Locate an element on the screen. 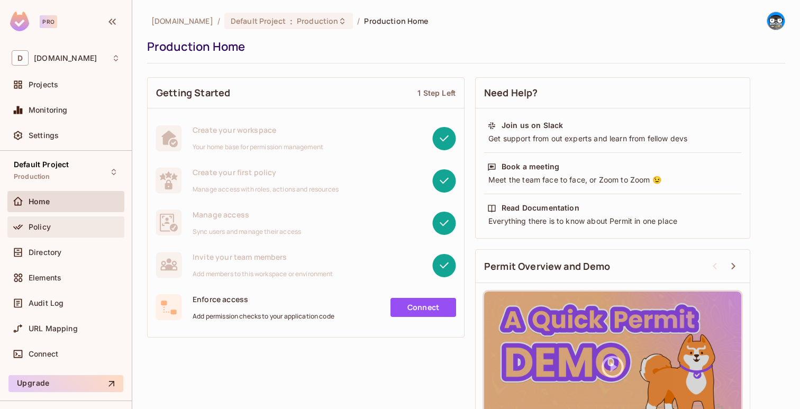 The width and height of the screenshot is (800, 409). span: Add members to this workspace or environment is located at coordinates (263, 274).